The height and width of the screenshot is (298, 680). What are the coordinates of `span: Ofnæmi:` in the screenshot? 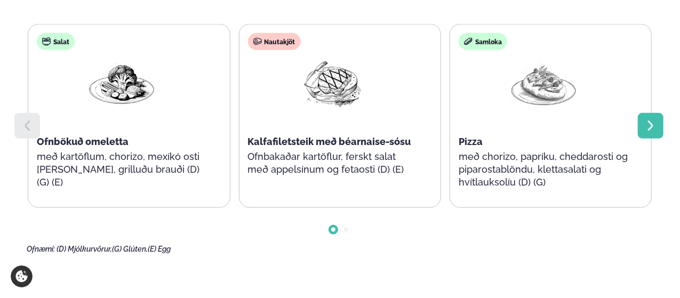 It's located at (41, 249).